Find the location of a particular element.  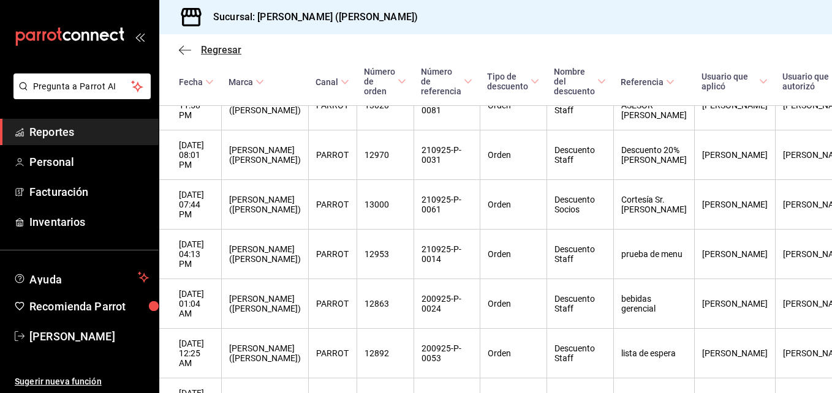

th: 12970 is located at coordinates (385, 155).